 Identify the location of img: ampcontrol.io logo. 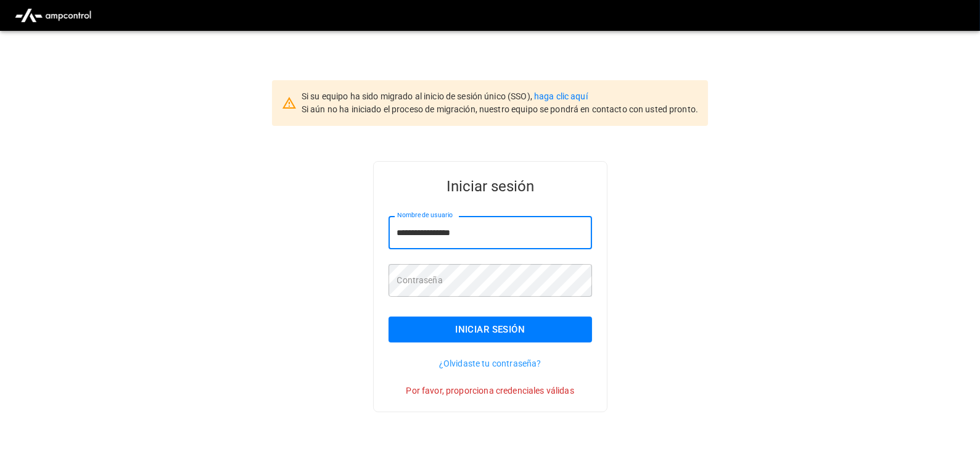
(53, 15).